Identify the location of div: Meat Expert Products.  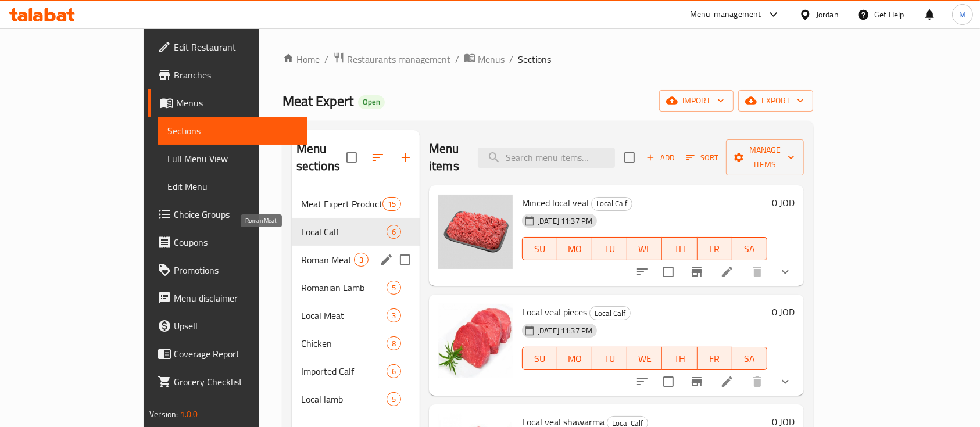
(342, 204).